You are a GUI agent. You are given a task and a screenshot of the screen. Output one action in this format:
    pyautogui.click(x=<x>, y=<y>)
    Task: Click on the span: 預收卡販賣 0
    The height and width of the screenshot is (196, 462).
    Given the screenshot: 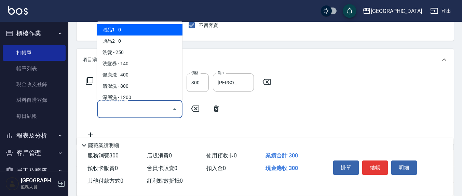 What is the action you would take?
    pyautogui.click(x=102, y=168)
    